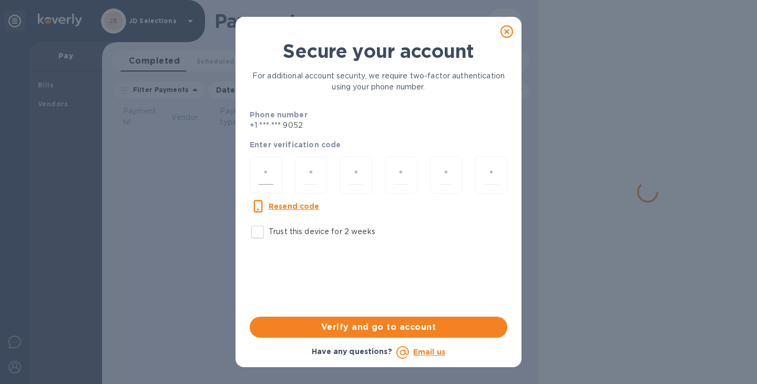 This screenshot has height=384, width=757. Describe the element at coordinates (294, 206) in the screenshot. I see `u: Resend code` at that location.